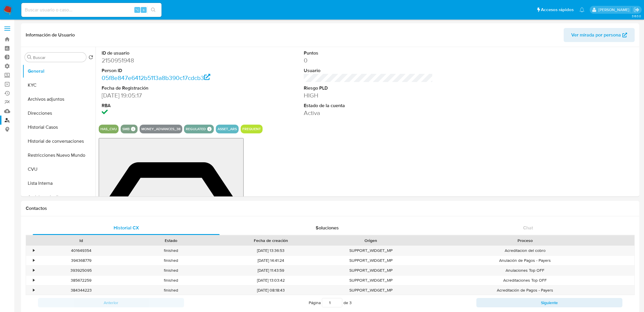 This screenshot has width=644, height=312. Describe the element at coordinates (81, 251) in the screenshot. I see `div: 401649354` at that location.